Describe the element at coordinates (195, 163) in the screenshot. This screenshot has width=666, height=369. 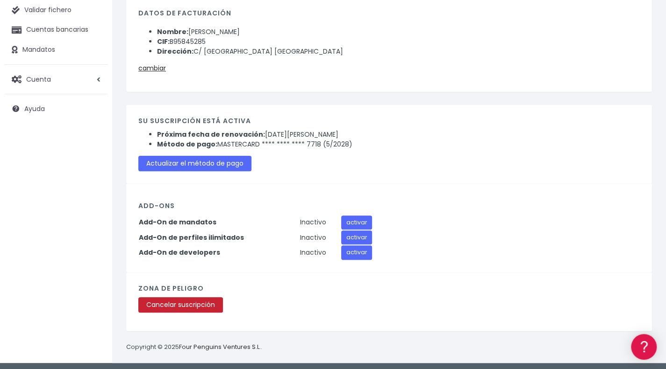
I see `a: Actualizar el método de pago` at that location.